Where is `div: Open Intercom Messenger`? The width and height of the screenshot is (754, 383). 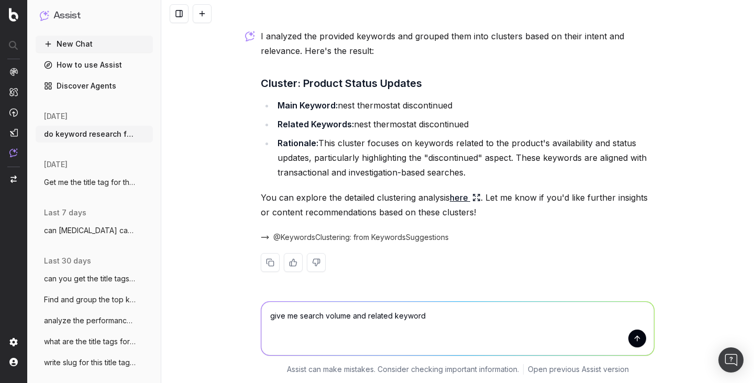
div: Open Intercom Messenger is located at coordinates (731, 360).